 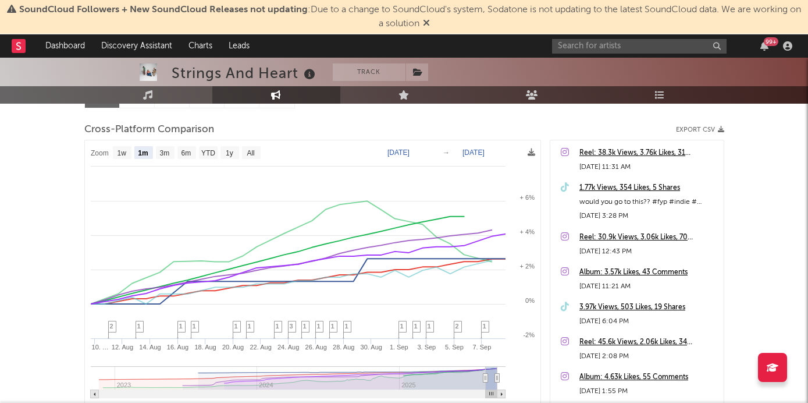 What do you see at coordinates (399, 347) in the screenshot?
I see `text: 1. Sep` at bounding box center [399, 347].